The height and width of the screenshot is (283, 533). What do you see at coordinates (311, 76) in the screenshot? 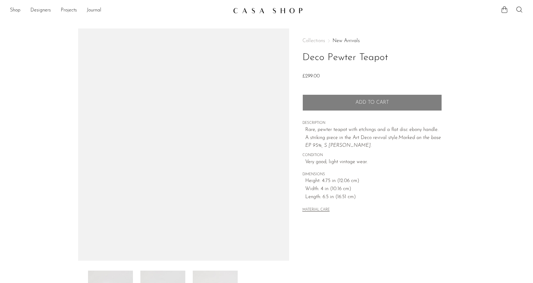
I see `span: £299.00` at bounding box center [311, 76].